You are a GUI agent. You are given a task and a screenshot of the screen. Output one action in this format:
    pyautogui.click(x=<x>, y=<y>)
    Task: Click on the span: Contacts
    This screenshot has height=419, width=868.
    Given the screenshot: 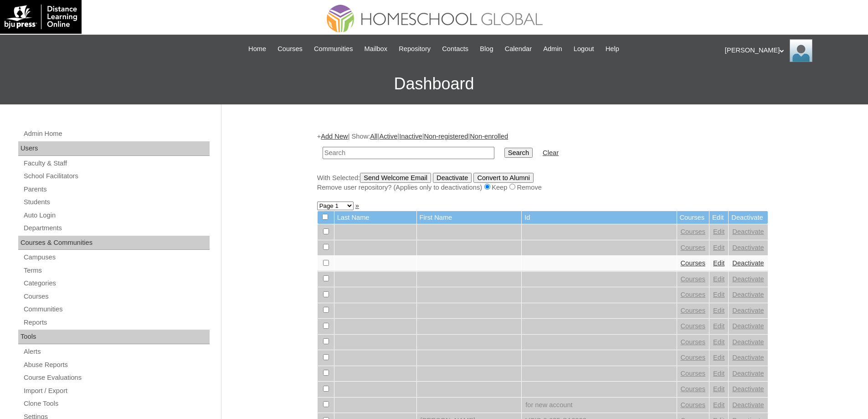 What is the action you would take?
    pyautogui.click(x=455, y=49)
    